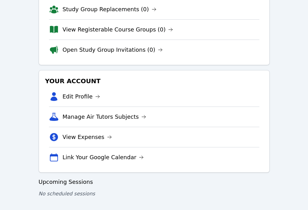 The height and width of the screenshot is (210, 308). What do you see at coordinates (67, 193) in the screenshot?
I see `span: No scheduled sessions` at bounding box center [67, 193].